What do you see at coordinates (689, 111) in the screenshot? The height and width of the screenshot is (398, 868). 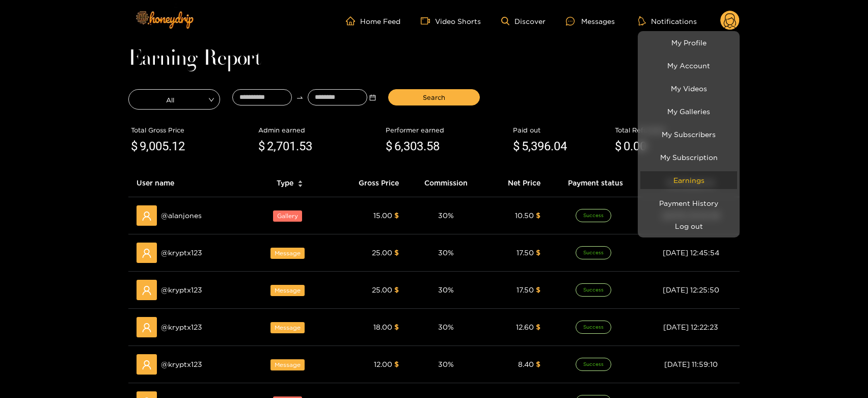 I see `a: My Galleries` at bounding box center [689, 111].